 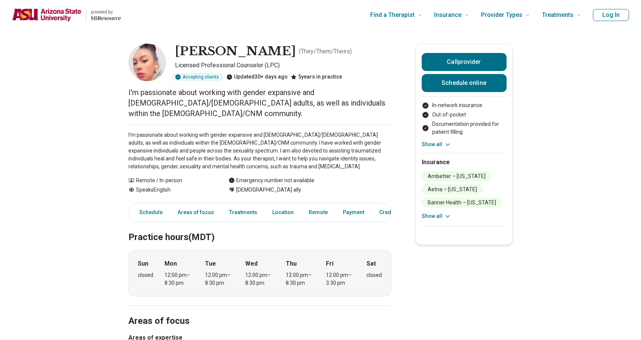 What do you see at coordinates (464, 128) in the screenshot?
I see `li: Documentation provided for patient filling` at bounding box center [464, 128].